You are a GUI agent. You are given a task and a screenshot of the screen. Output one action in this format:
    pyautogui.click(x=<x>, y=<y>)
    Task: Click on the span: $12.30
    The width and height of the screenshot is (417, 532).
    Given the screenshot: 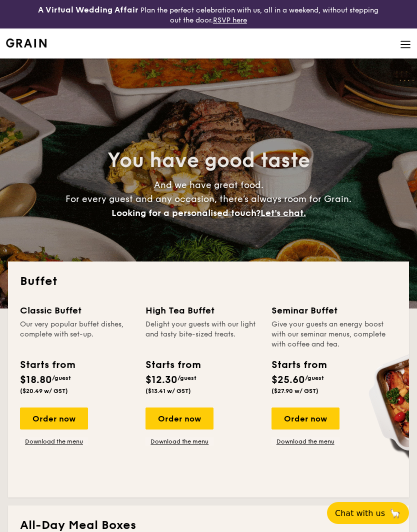 What is the action you would take?
    pyautogui.click(x=161, y=379)
    